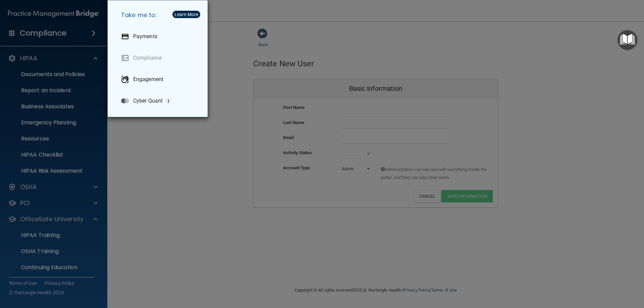 The width and height of the screenshot is (644, 308). I want to click on a: Engagement, so click(159, 79).